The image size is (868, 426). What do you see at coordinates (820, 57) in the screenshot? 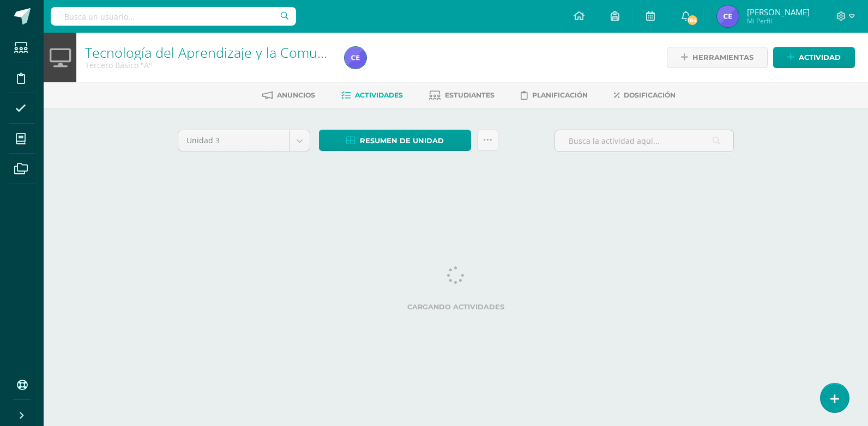
I see `span: Actividad` at bounding box center [820, 57].